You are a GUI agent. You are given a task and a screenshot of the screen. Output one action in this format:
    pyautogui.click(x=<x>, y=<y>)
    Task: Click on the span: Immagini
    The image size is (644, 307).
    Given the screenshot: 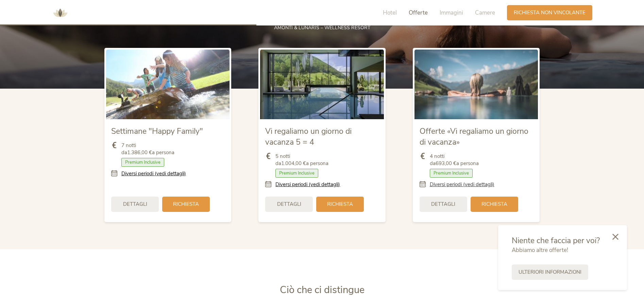 What is the action you would take?
    pyautogui.click(x=451, y=13)
    